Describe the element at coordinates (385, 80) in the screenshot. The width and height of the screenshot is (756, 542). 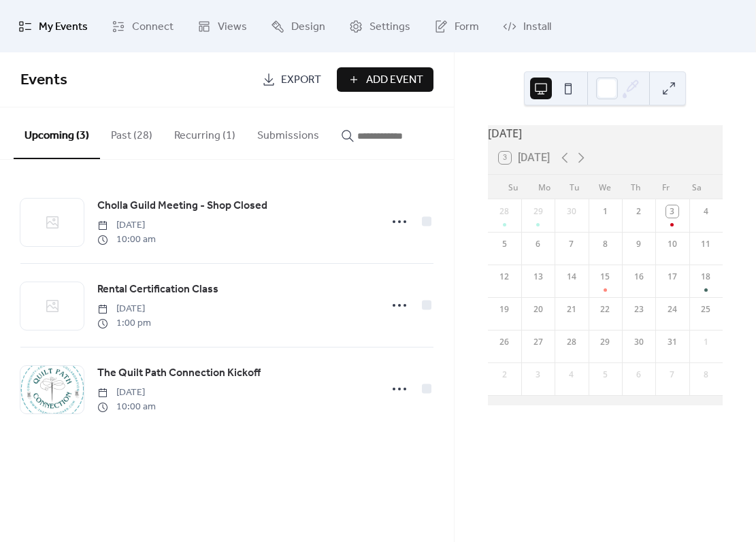
I see `button: Add Event` at that location.